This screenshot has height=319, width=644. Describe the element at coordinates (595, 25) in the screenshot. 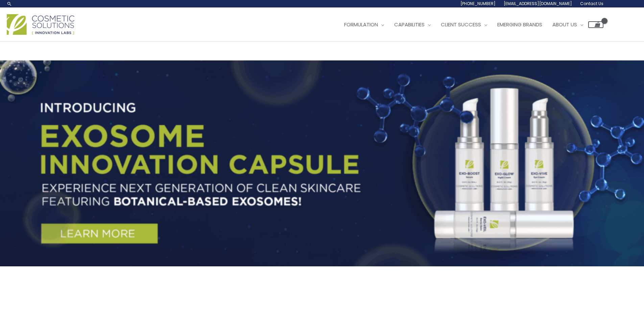

I see `a: View Shopping Cart, empty` at that location.